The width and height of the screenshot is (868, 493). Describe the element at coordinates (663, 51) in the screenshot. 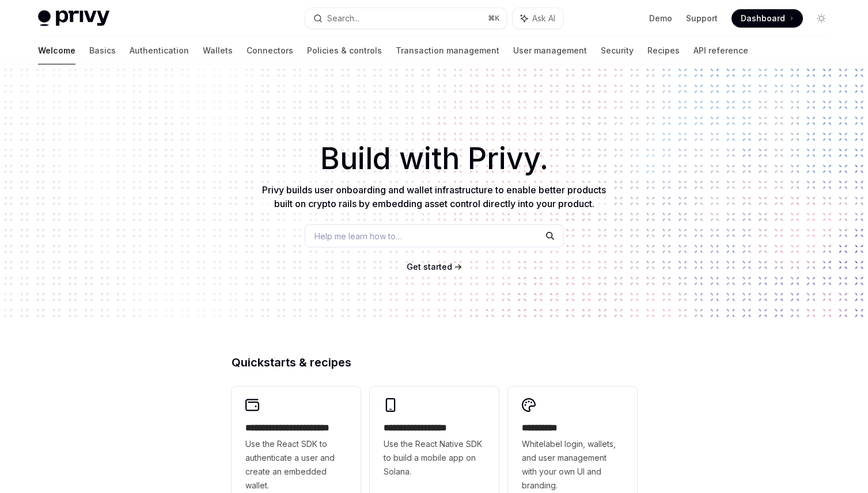

I see `a: Recipes` at that location.